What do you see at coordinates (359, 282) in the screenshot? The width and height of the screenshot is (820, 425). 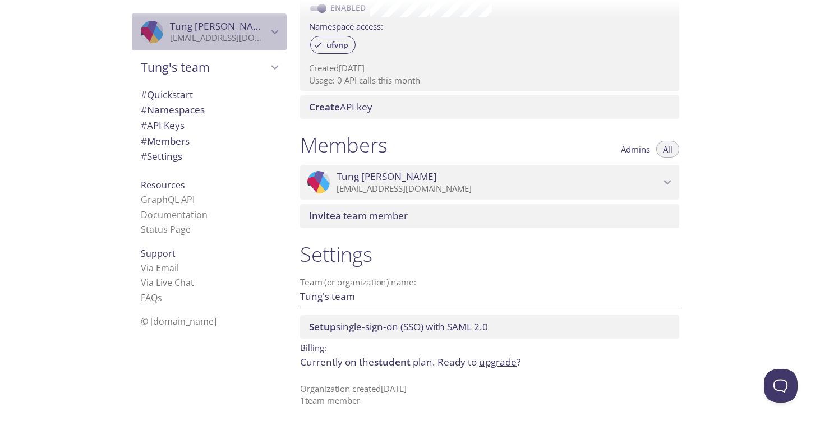 I see `label: Team (or organization) name:` at bounding box center [359, 282].